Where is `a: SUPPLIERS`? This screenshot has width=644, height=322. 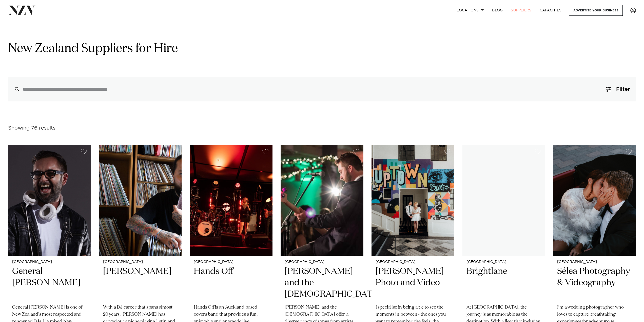
a: SUPPLIERS is located at coordinates (521, 10).